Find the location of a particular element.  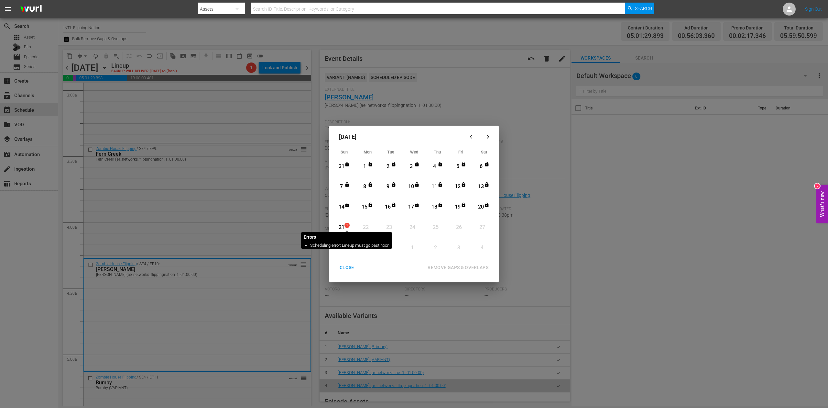

div: 29 is located at coordinates (366, 248).